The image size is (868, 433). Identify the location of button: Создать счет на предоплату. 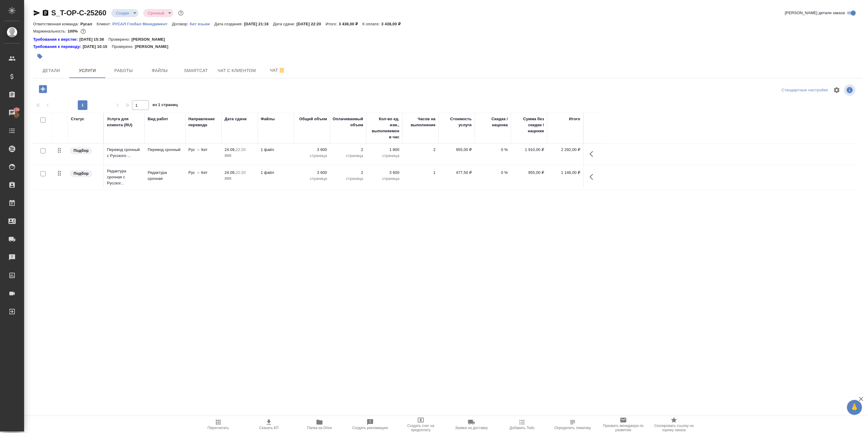
(420, 425).